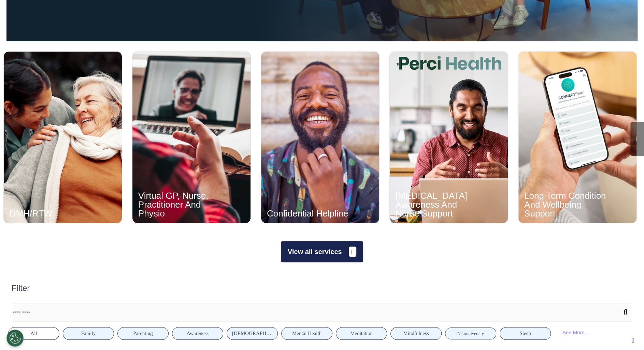  Describe the element at coordinates (361, 333) in the screenshot. I see `button: Meditation` at that location.